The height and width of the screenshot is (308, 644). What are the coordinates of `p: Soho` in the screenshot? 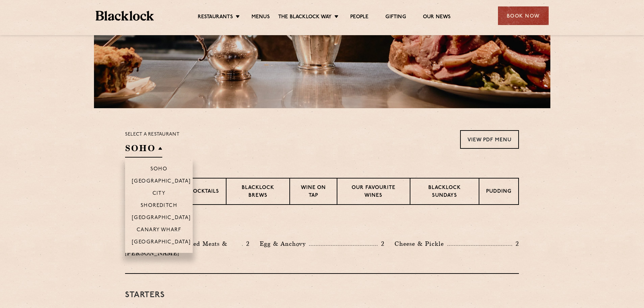 It's located at (159, 170).